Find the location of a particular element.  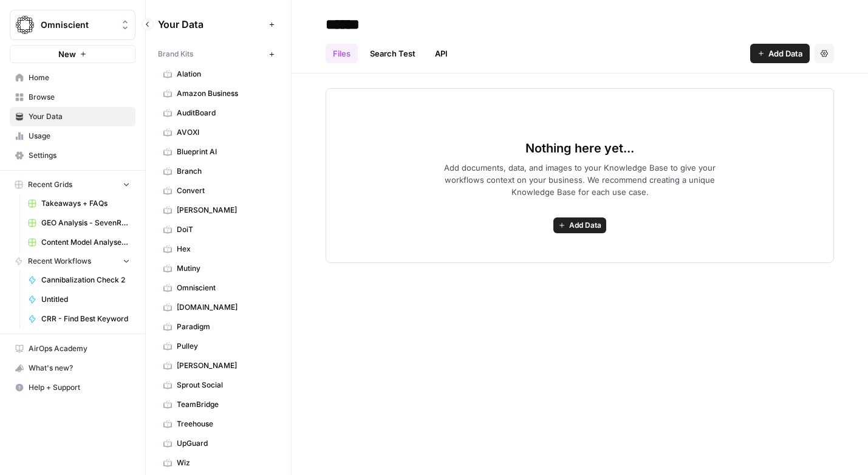

a: Files is located at coordinates (342, 54).